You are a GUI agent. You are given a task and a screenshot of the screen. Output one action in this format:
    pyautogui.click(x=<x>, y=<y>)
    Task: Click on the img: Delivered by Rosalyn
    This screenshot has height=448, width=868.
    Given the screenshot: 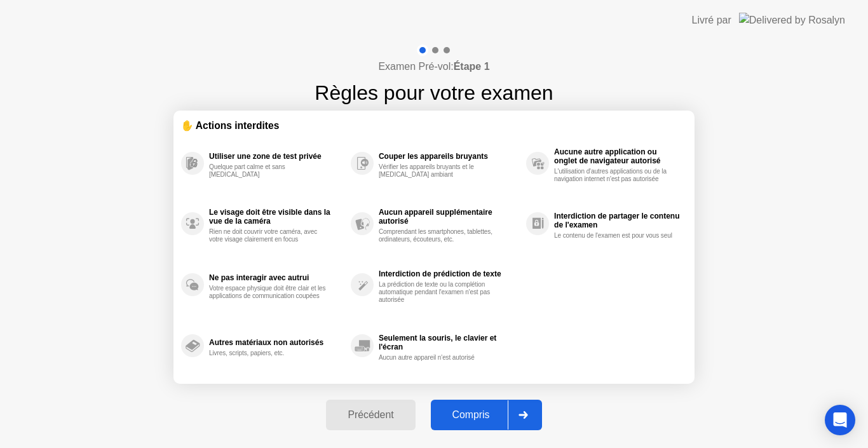 What is the action you would take?
    pyautogui.click(x=792, y=20)
    